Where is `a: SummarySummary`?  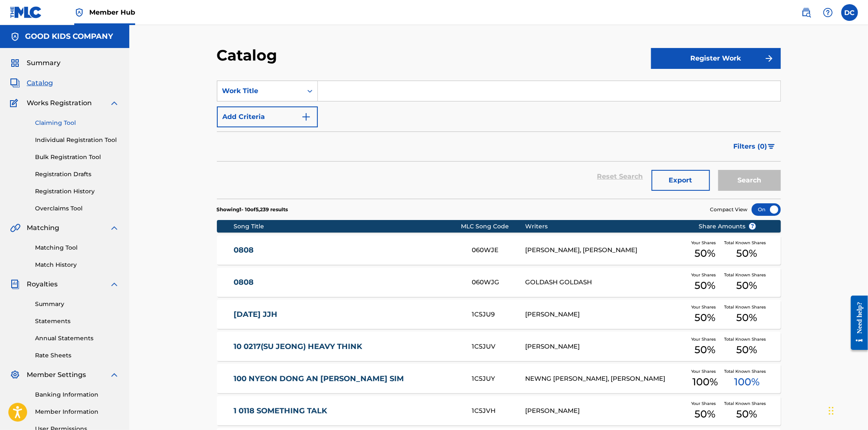
a: SummarySummary is located at coordinates (35, 63).